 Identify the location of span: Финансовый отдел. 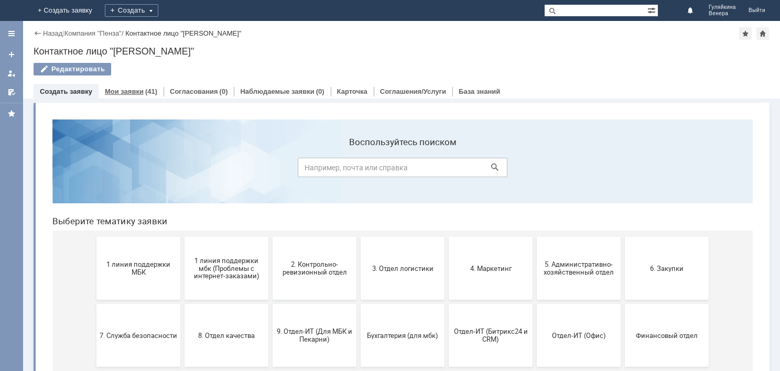
(623, 224).